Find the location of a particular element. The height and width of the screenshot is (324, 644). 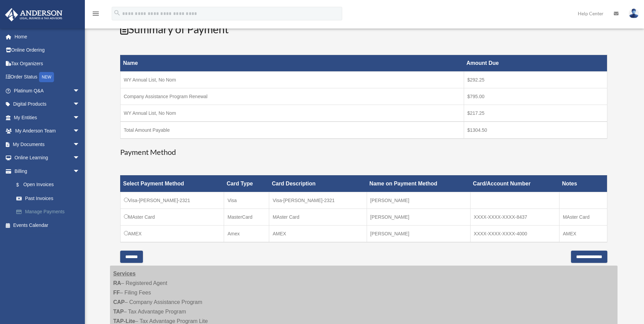

a: Manage Payments is located at coordinates (50, 212).